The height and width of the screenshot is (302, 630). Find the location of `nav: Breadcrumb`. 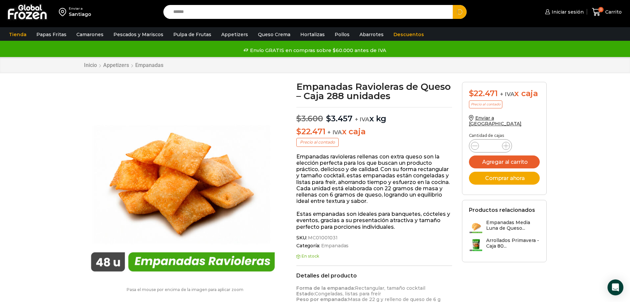

nav: Breadcrumb is located at coordinates (124, 65).